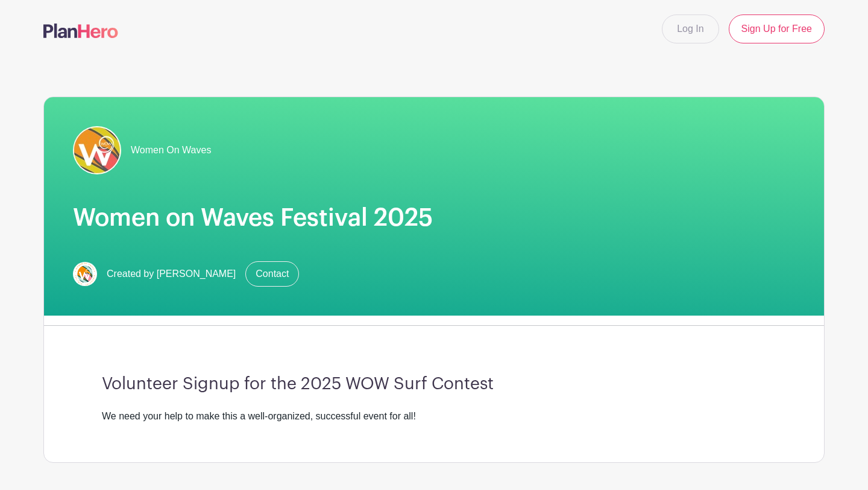 Image resolution: width=868 pixels, height=490 pixels. What do you see at coordinates (171, 150) in the screenshot?
I see `span: Women On Waves` at bounding box center [171, 150].